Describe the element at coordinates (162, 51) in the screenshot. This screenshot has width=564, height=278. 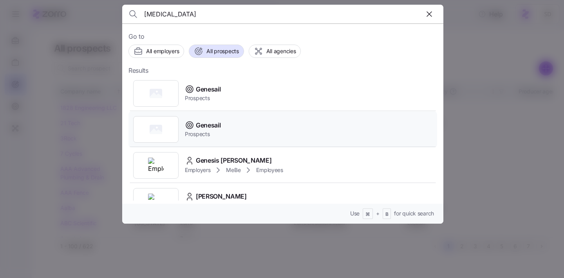
I see `span: All employers` at that location.